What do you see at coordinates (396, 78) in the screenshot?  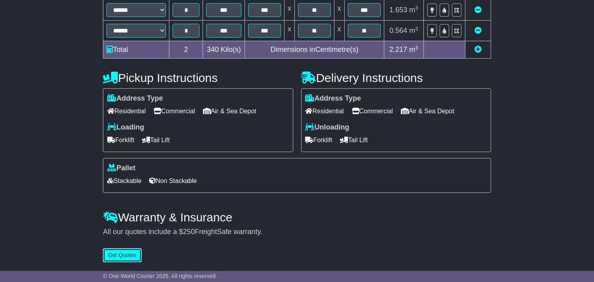 I see `h4: Delivery Instructions` at bounding box center [396, 78].